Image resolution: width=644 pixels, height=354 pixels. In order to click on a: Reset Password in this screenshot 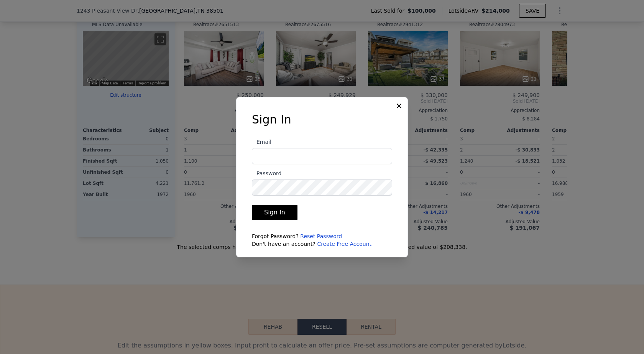, I will do `click(321, 237)`.